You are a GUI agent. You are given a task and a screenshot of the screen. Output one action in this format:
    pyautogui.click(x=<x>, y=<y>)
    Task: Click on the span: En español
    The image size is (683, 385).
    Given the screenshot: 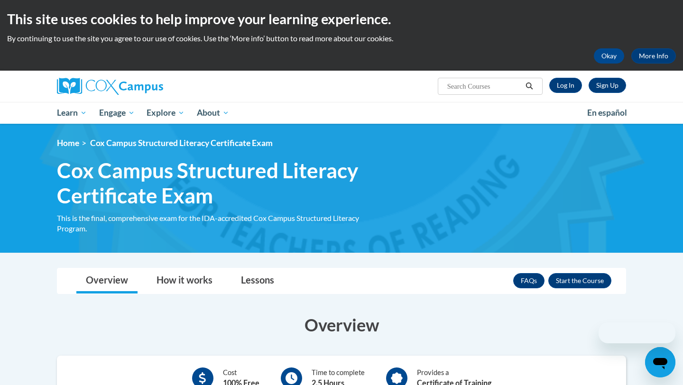 What is the action you would take?
    pyautogui.click(x=607, y=112)
    